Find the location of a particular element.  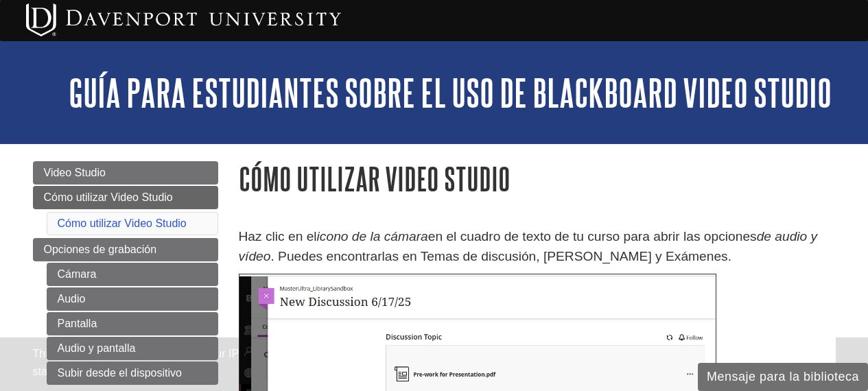

button: Mensaje para la biblioteca is located at coordinates (783, 377).